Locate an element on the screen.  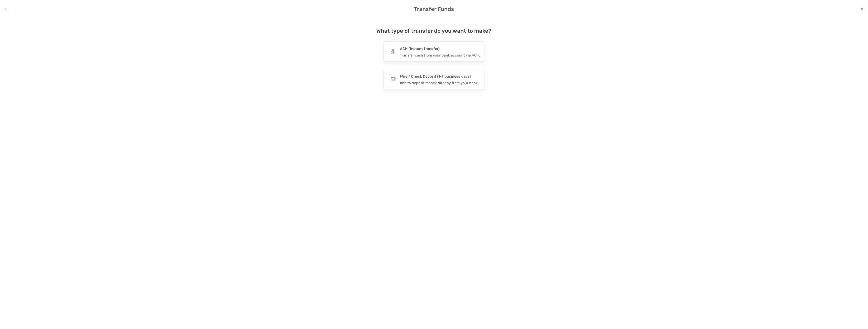
h4: What type of transfer do you want to make? is located at coordinates (434, 31).